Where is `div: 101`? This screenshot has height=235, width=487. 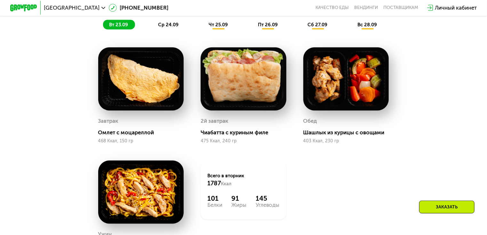 div: 101 is located at coordinates (215, 198).